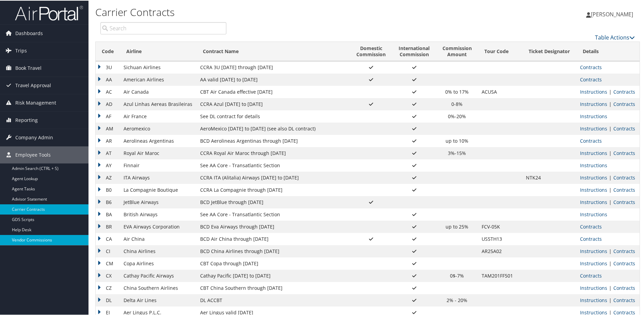  What do you see at coordinates (108, 287) in the screenshot?
I see `td: CZ` at bounding box center [108, 287].